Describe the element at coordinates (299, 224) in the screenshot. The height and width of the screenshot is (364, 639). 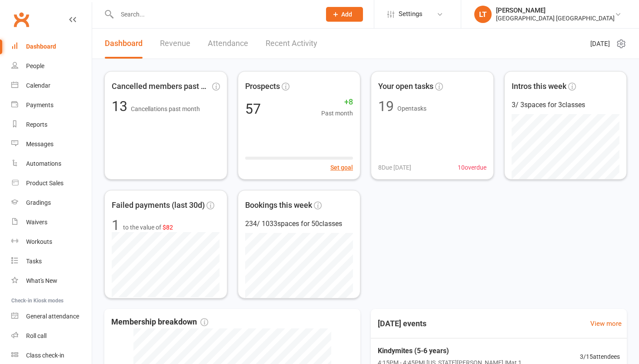
I see `div: 234 / 1033 spaces for 50 classes` at that location.